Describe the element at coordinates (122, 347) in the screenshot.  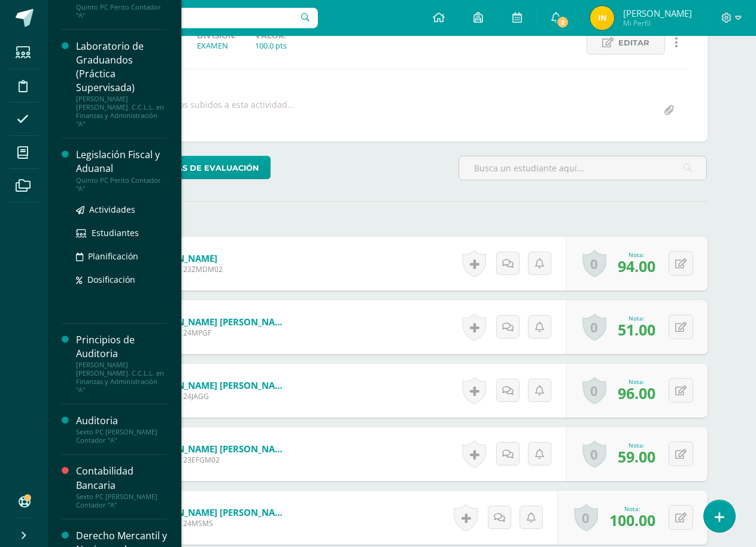
I see `div: Principios de Auditoria` at that location.